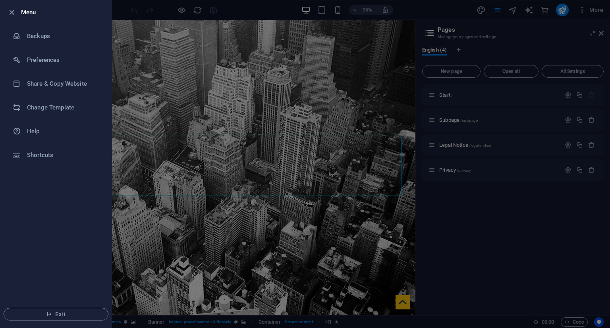 This screenshot has height=328, width=610. Describe the element at coordinates (64, 84) in the screenshot. I see `h6: Share & Copy Website` at that location.